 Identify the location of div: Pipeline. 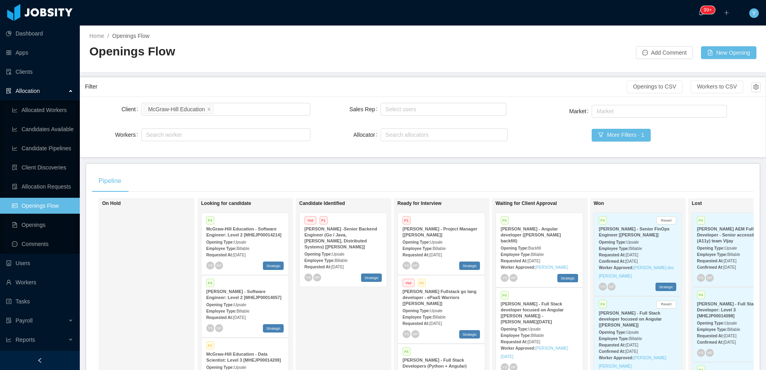
(110, 181).